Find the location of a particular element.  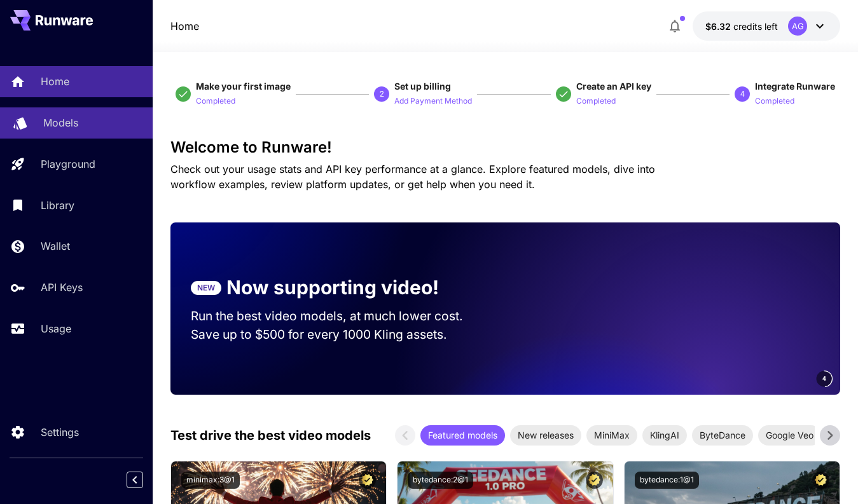

div: Collapse sidebar is located at coordinates (144, 480).